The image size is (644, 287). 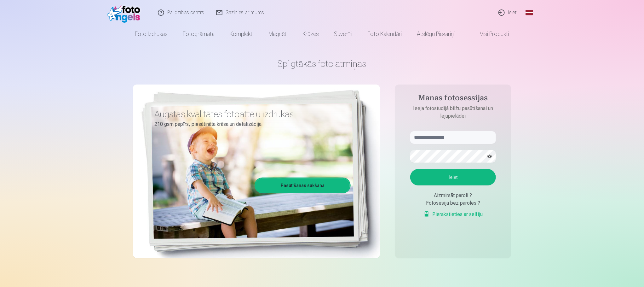 I want to click on a: Magnēti, so click(x=279, y=34).